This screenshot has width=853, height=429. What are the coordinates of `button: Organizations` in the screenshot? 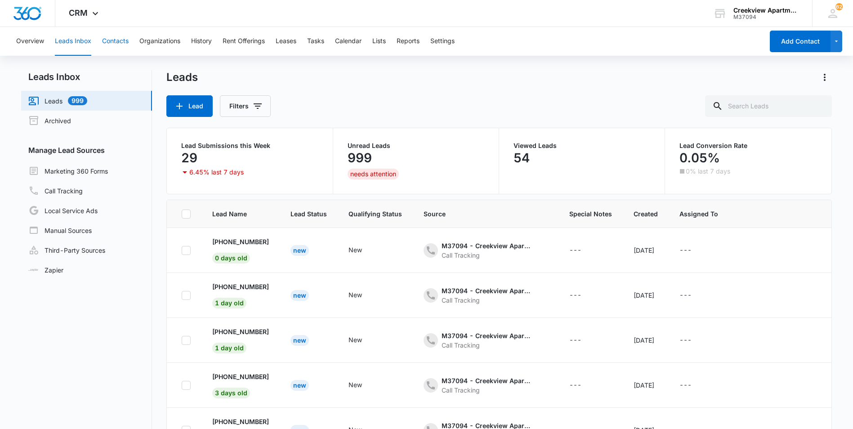 It's located at (160, 41).